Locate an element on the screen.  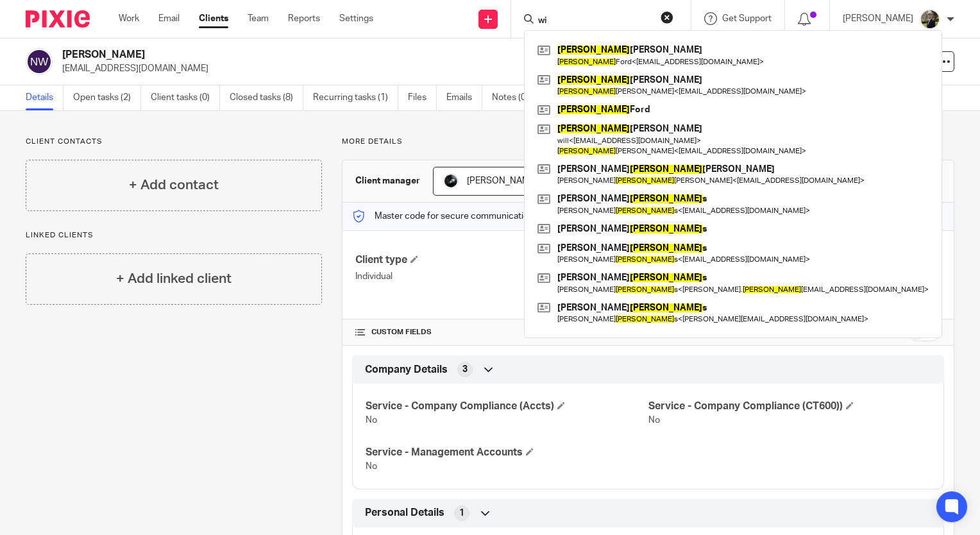
p: More details is located at coordinates (648, 142).